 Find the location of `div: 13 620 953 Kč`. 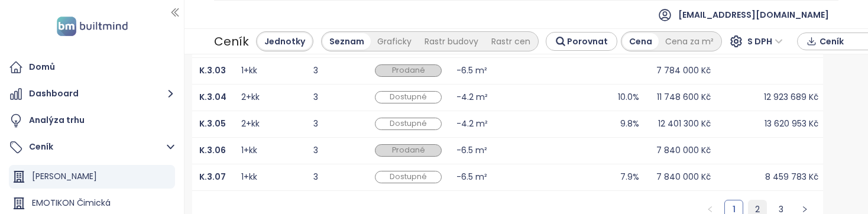

div: 13 620 953 Kč is located at coordinates (791, 123).